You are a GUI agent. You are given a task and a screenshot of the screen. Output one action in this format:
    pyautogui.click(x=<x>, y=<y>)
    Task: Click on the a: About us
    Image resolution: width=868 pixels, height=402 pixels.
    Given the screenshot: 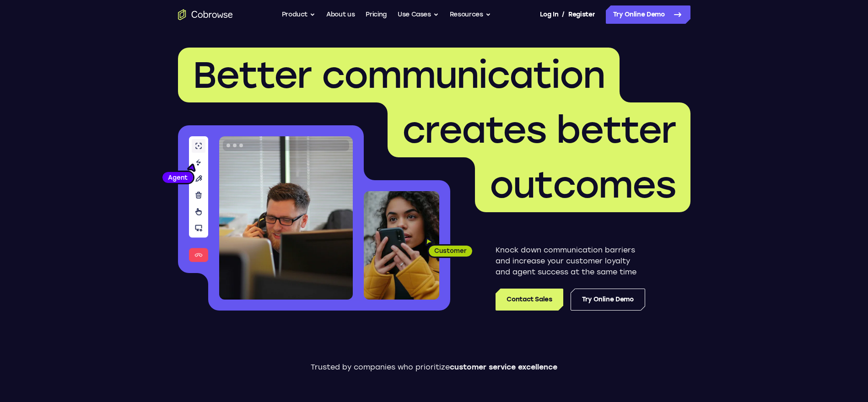 What is the action you would take?
    pyautogui.click(x=340, y=15)
    